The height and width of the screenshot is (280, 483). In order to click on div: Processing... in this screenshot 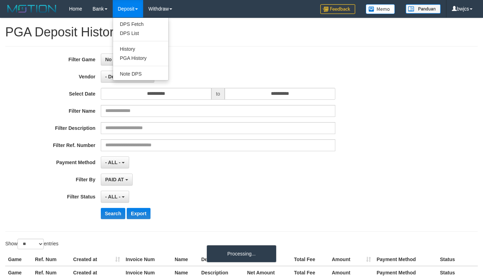, I will do `click(242, 254)`.